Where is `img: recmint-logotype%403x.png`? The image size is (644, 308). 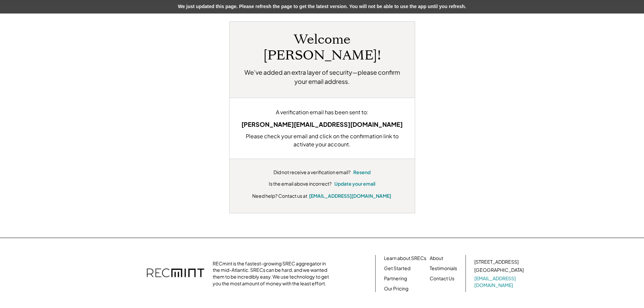 img: recmint-logotype%403x.png is located at coordinates (175, 274).